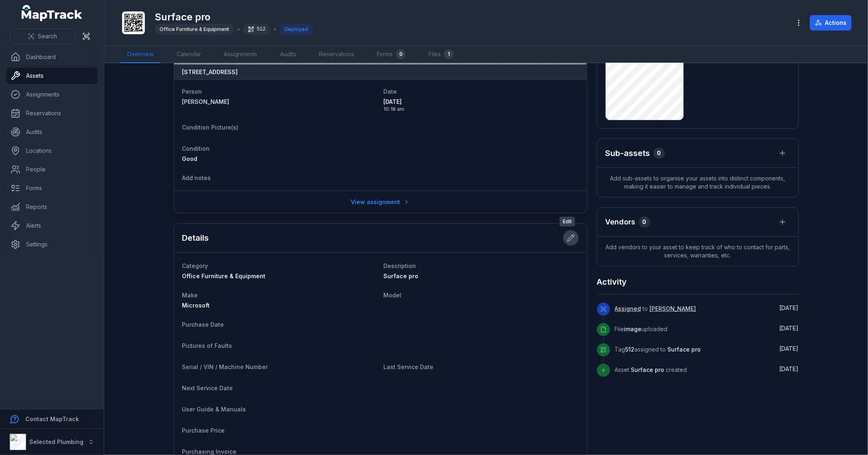  Describe the element at coordinates (51, 189) in the screenshot. I see `a: Forms` at that location.